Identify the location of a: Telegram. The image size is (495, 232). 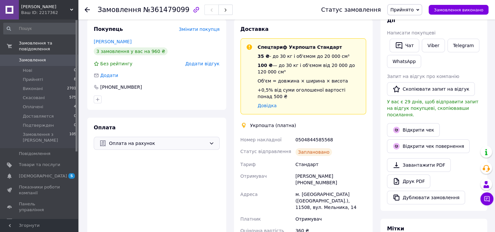
(463, 46).